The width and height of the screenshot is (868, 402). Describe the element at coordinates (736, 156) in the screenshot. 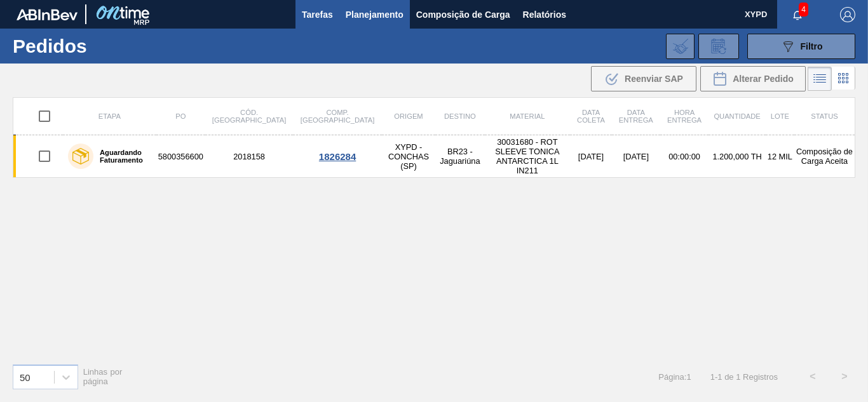

I see `td: 1.200,000 TH` at that location.